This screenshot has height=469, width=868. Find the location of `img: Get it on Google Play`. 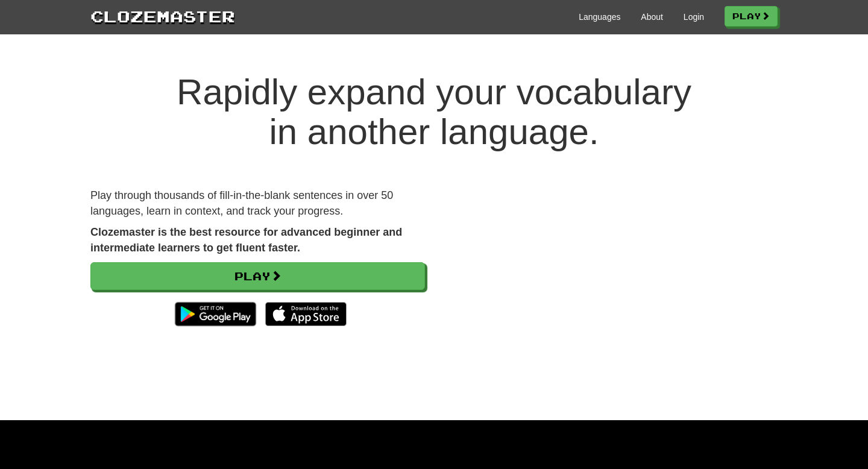

img: Get it on Google Play is located at coordinates (215, 314).